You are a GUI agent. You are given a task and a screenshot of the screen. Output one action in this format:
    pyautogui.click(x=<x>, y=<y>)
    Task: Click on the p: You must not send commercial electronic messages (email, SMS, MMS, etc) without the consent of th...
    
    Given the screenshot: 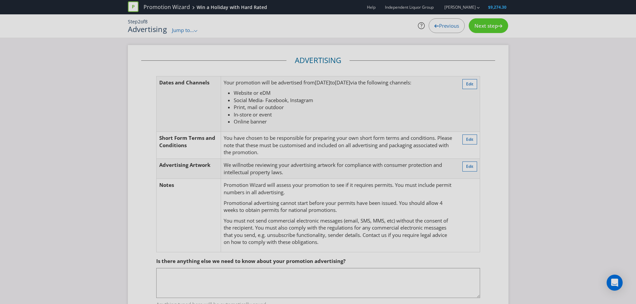 What is the action you would take?
    pyautogui.click(x=338, y=232)
    